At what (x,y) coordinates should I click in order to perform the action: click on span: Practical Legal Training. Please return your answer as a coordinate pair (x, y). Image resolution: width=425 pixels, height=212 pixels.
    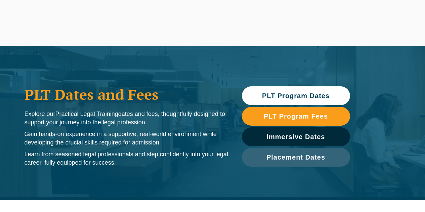
    Looking at the image, I should click on (87, 114).